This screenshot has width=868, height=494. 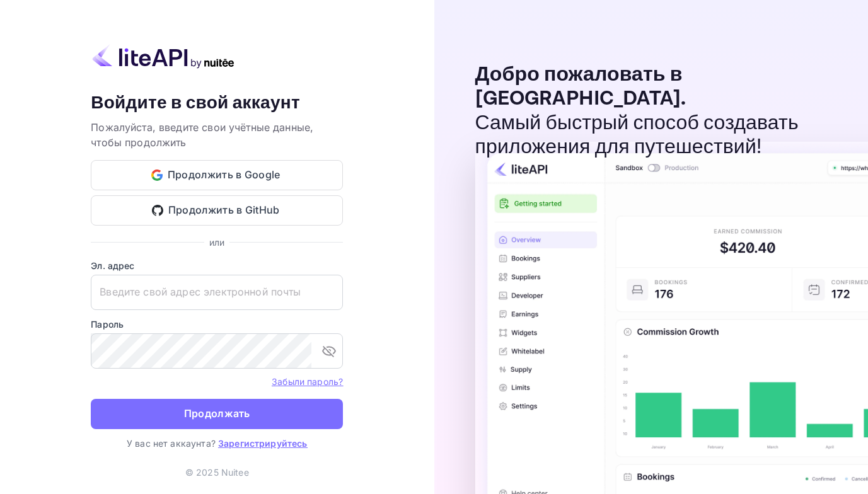 I want to click on a: Зарегистрируйтесь, so click(x=263, y=443).